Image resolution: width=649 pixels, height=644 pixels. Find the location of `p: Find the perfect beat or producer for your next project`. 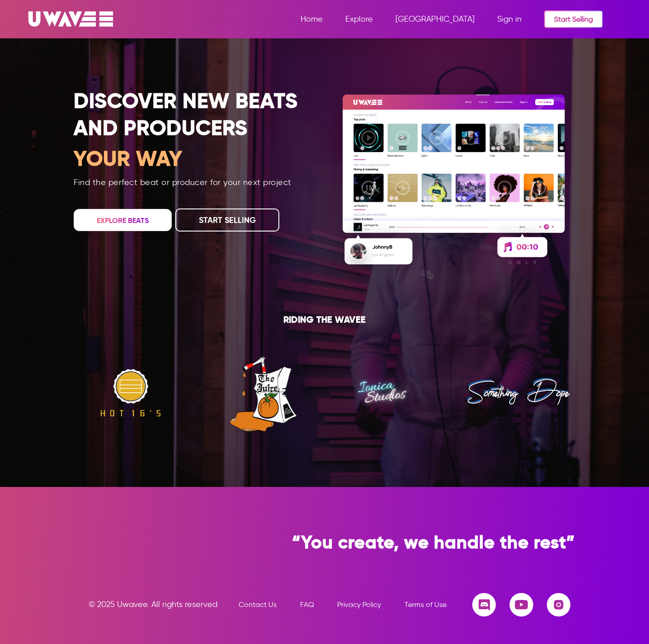

p: Find the perfect beat or producer for your next project is located at coordinates (196, 182).